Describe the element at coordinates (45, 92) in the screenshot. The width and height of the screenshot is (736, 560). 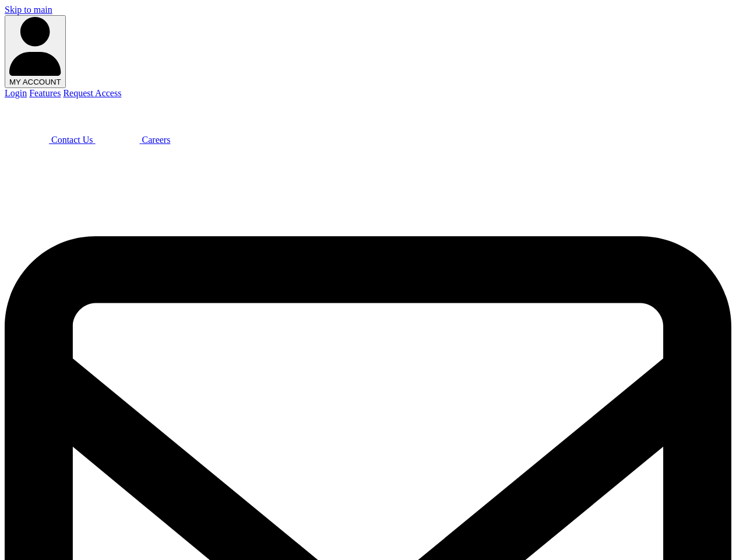
I see `a: Features` at that location.